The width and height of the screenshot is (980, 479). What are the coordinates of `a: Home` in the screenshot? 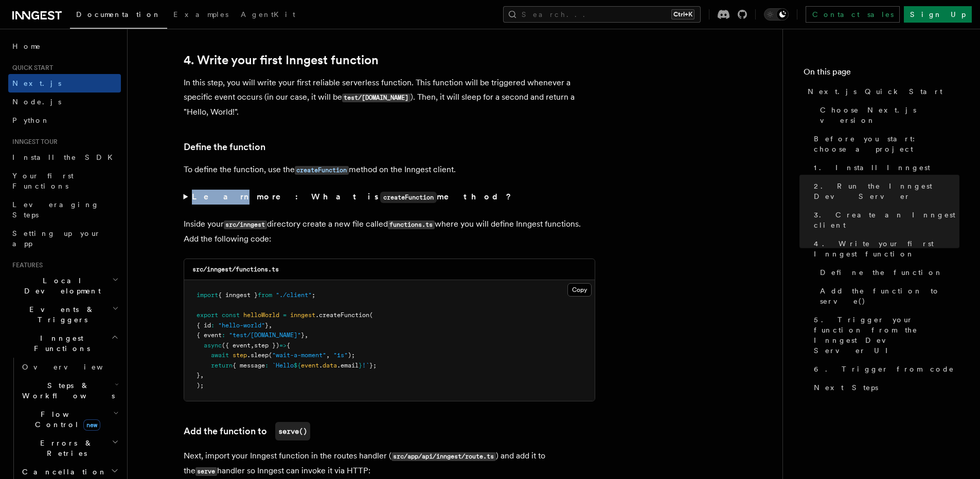 It's located at (64, 47).